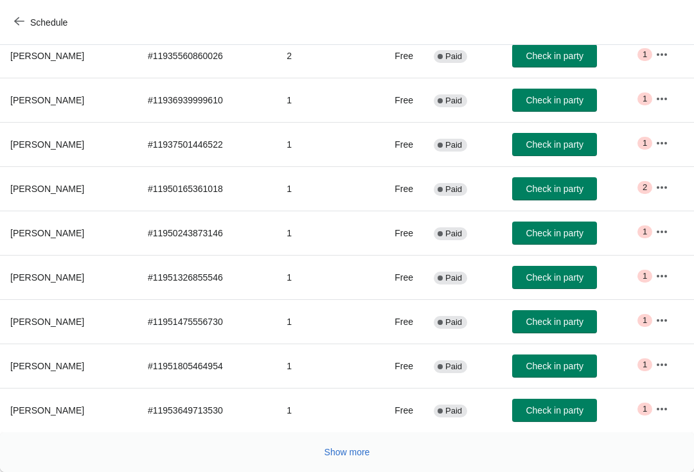  I want to click on td: # 11953649713530, so click(207, 410).